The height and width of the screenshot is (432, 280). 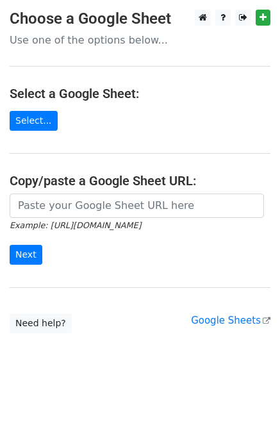 What do you see at coordinates (231, 320) in the screenshot?
I see `a: Google Sheets` at bounding box center [231, 320].